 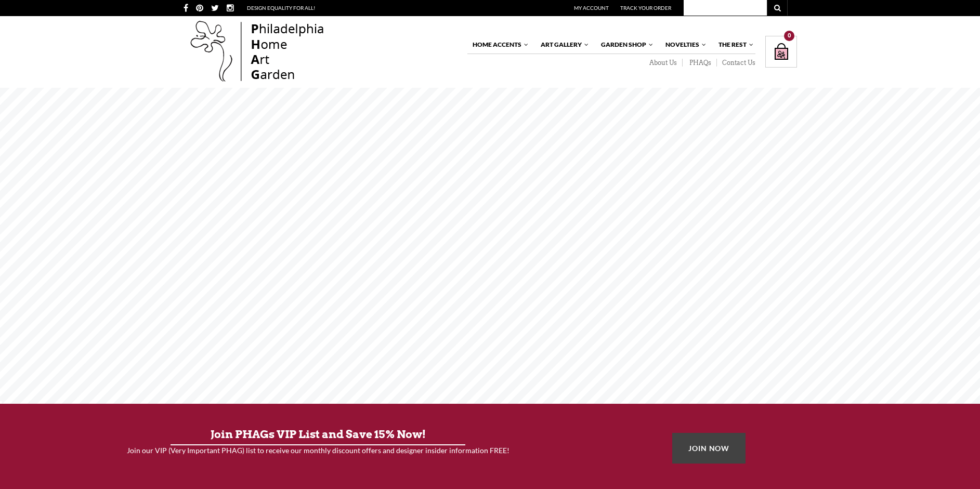 I want to click on a: Art Gallery, so click(x=562, y=44).